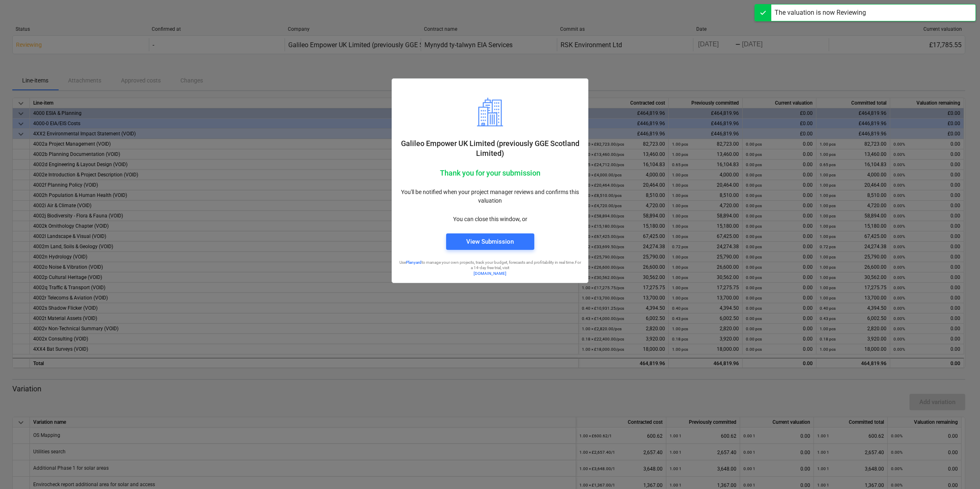 The image size is (980, 489). What do you see at coordinates (820, 13) in the screenshot?
I see `div: The valuation is now Reviewing` at bounding box center [820, 13].